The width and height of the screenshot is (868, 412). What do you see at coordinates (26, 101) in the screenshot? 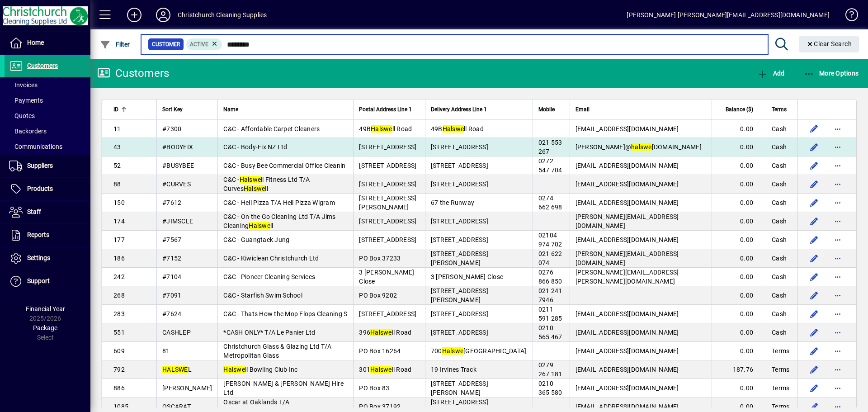
I see `span: Payments` at bounding box center [26, 101].